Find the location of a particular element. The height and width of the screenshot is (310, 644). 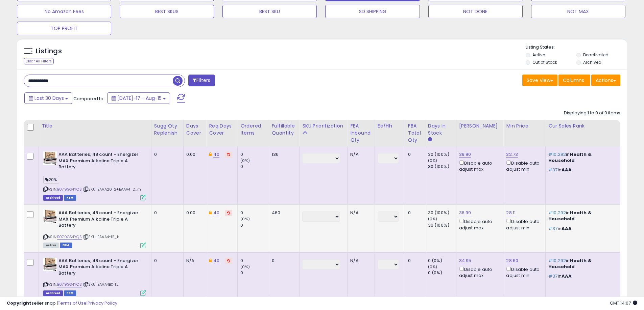

div: Days Cover is located at coordinates (195, 130).